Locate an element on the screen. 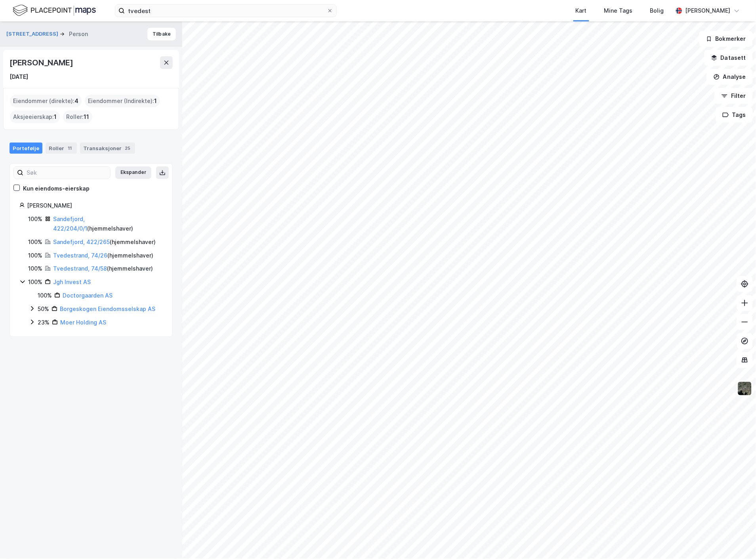 This screenshot has height=559, width=756. img: 9k= is located at coordinates (745, 389).